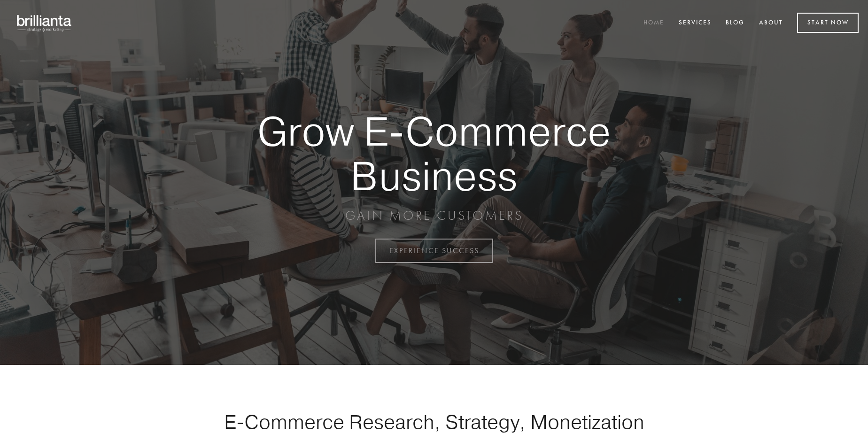 The image size is (868, 441). I want to click on a: Home, so click(654, 23).